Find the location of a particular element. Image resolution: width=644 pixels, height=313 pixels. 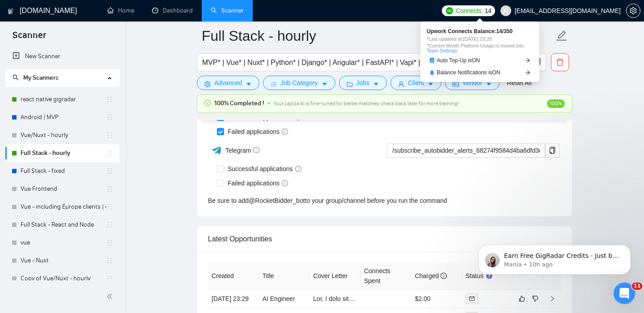

span: idcard is located at coordinates (456, 84).